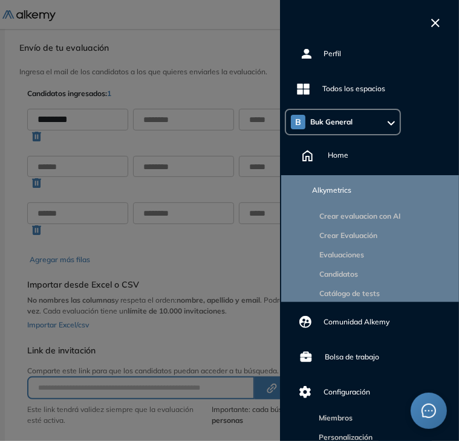 This screenshot has height=441, width=459. I want to click on a: Miembros, so click(333, 418).